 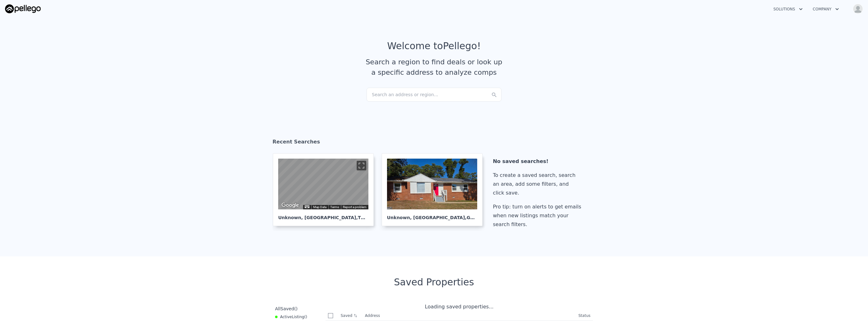 I want to click on img: Pellego, so click(x=23, y=9).